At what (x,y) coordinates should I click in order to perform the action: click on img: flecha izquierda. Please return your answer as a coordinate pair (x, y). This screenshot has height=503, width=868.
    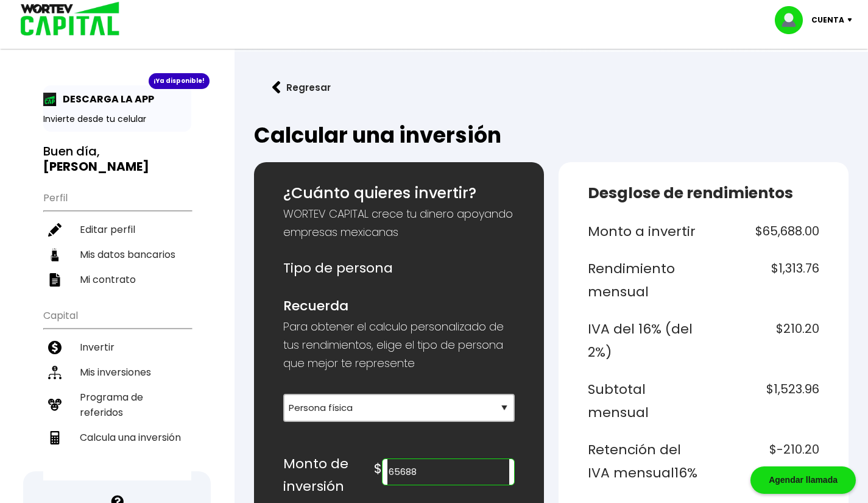
    Looking at the image, I should click on (277, 87).